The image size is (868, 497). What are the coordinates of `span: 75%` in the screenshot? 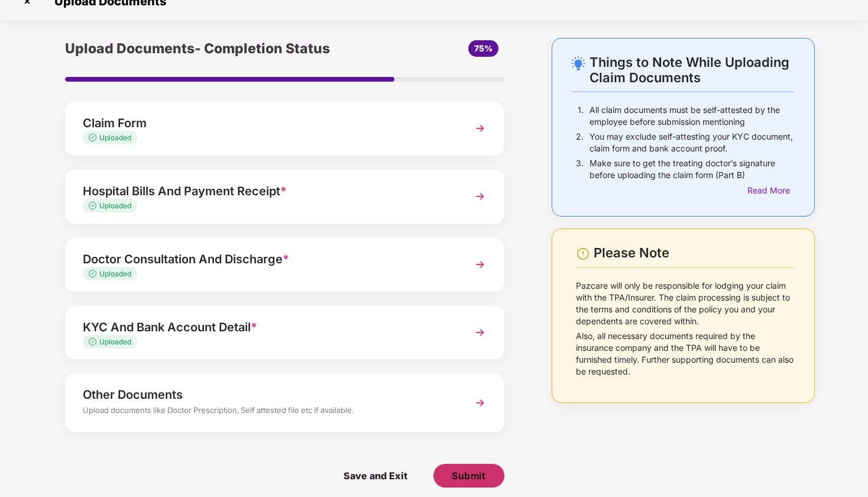 It's located at (483, 48).